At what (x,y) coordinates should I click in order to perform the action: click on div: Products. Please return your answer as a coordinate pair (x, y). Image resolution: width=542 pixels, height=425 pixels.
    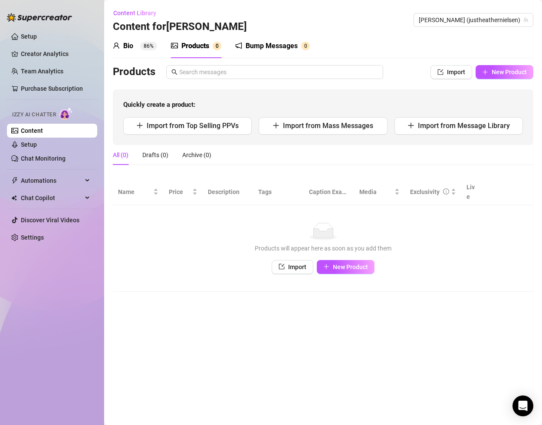
    Looking at the image, I should click on (195, 46).